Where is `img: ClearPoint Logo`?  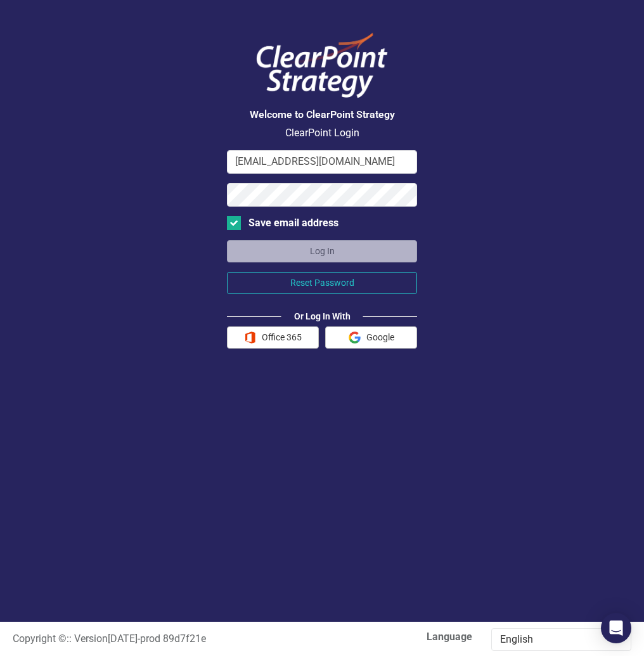
img: ClearPoint Logo is located at coordinates (322, 65).